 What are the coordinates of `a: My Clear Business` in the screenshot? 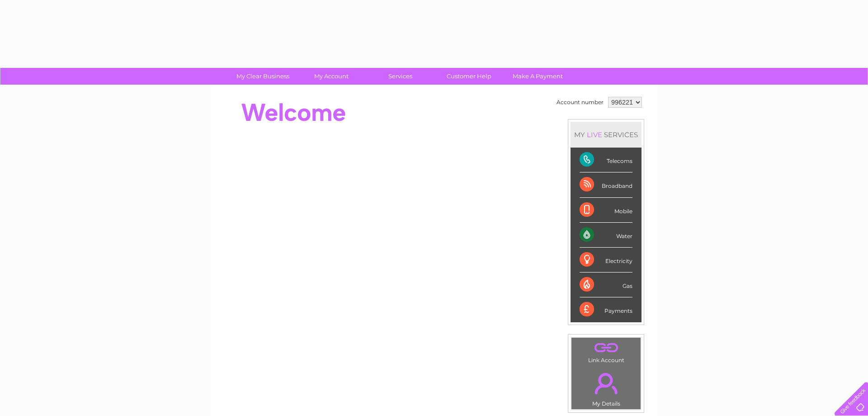 It's located at (262, 76).